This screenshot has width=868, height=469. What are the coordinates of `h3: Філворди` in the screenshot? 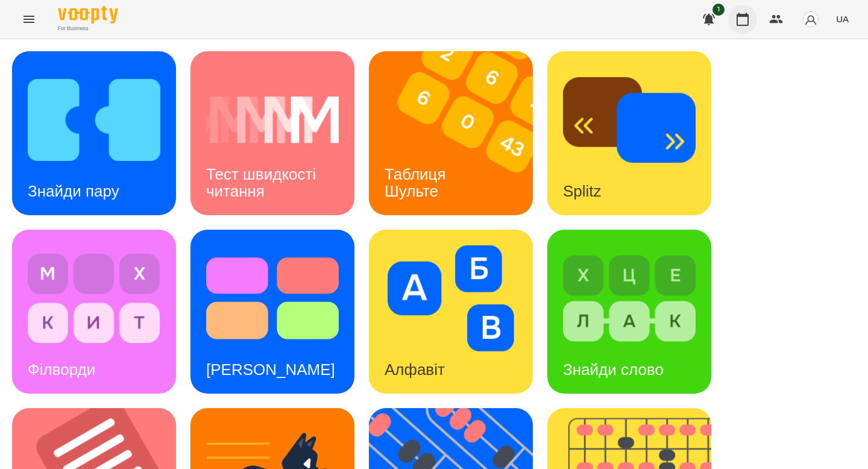 It's located at (61, 370).